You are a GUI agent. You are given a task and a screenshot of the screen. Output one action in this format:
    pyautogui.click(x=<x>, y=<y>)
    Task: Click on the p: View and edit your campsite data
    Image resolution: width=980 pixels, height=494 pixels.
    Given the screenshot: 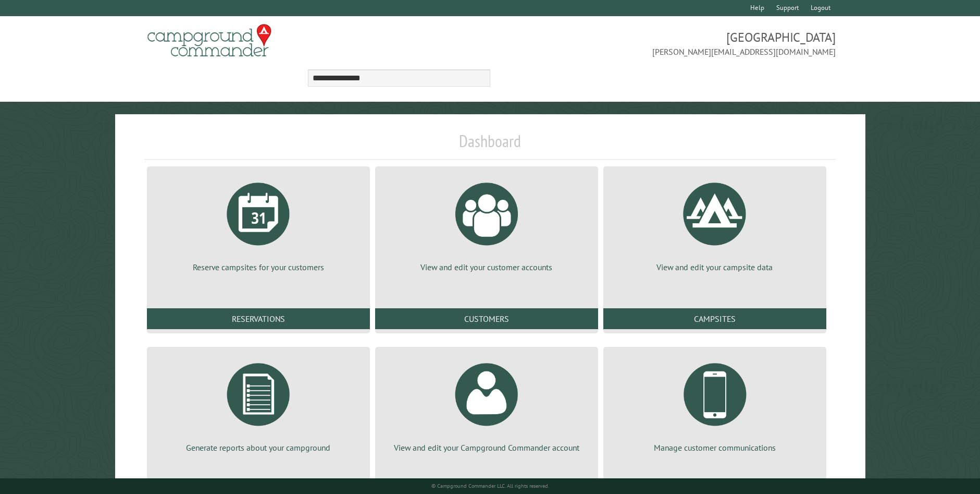 What is the action you would take?
    pyautogui.click(x=715, y=267)
    